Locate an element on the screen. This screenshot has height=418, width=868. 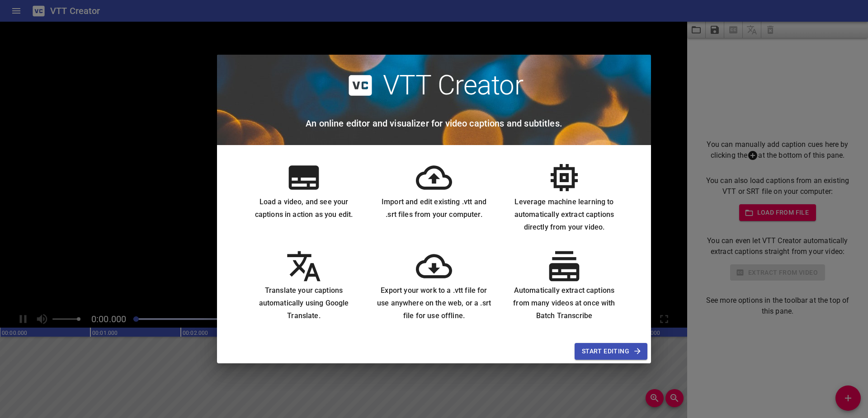
h6: Automatically extract captions from many videos at once with Batch Transcribe is located at coordinates (564, 303).